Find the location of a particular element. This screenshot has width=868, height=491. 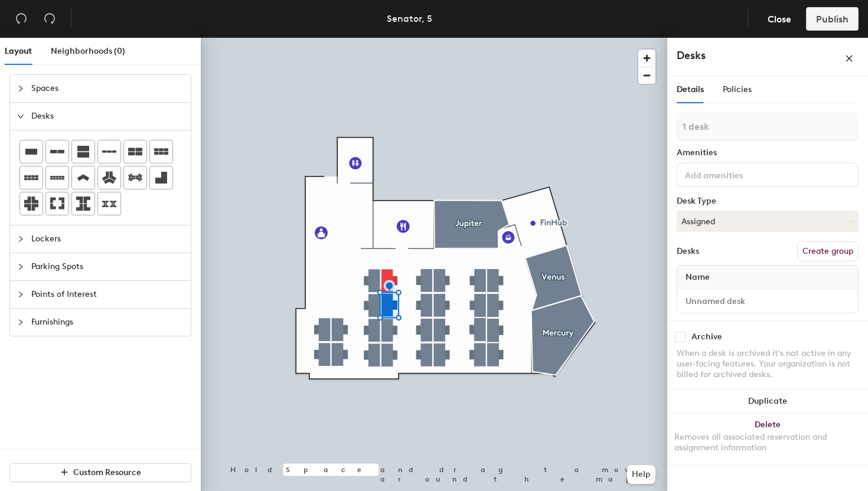

button: Help is located at coordinates (641, 474).